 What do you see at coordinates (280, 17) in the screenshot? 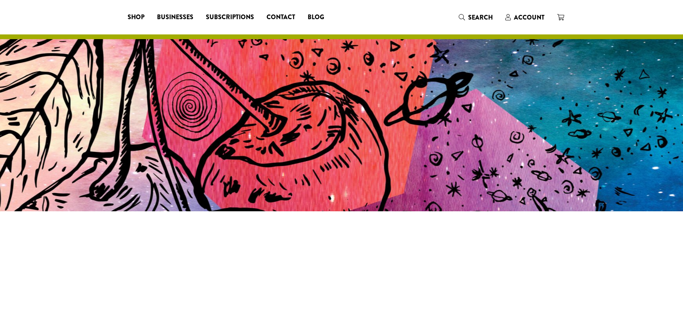
I see `span: Contact` at bounding box center [280, 17].